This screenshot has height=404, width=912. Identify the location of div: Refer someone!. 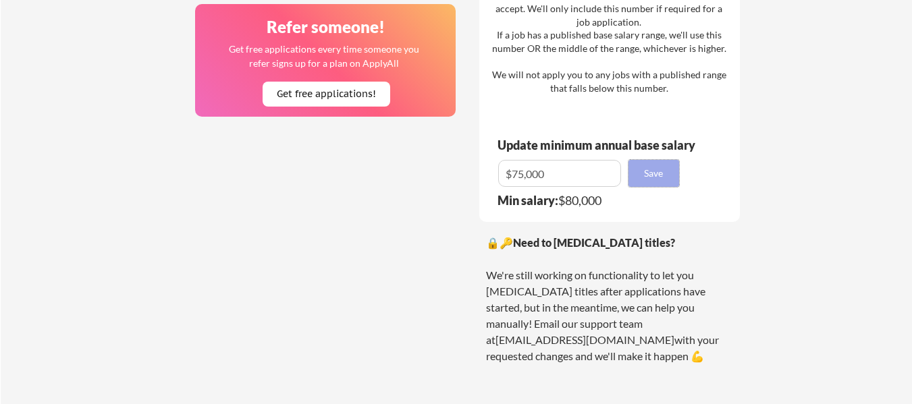
(326, 27).